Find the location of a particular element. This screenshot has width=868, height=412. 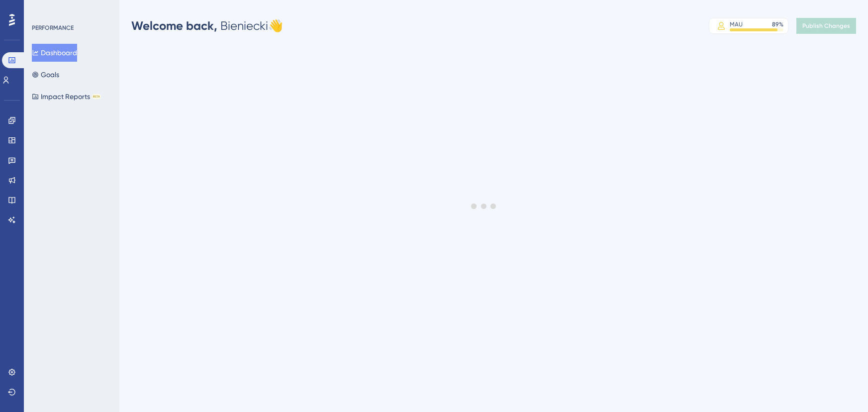

div: BETA is located at coordinates (97, 97).